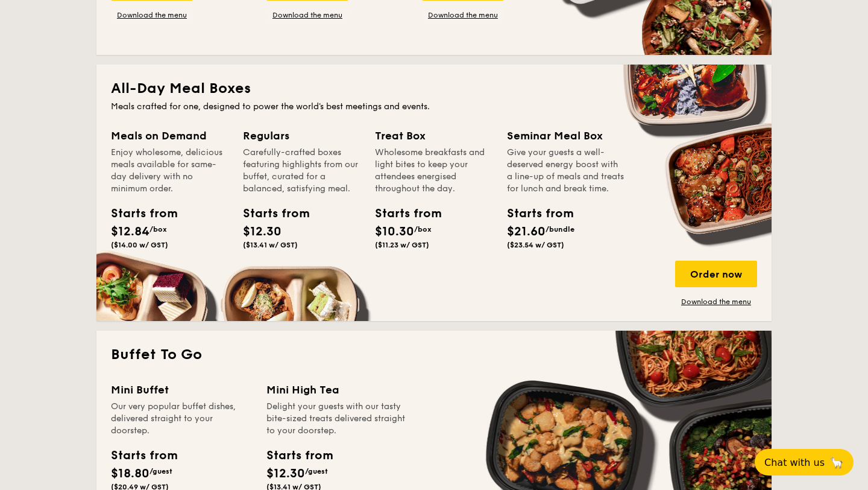 Image resolution: width=868 pixels, height=490 pixels. Describe the element at coordinates (434, 89) in the screenshot. I see `h2: All-Day Meal Boxes` at that location.